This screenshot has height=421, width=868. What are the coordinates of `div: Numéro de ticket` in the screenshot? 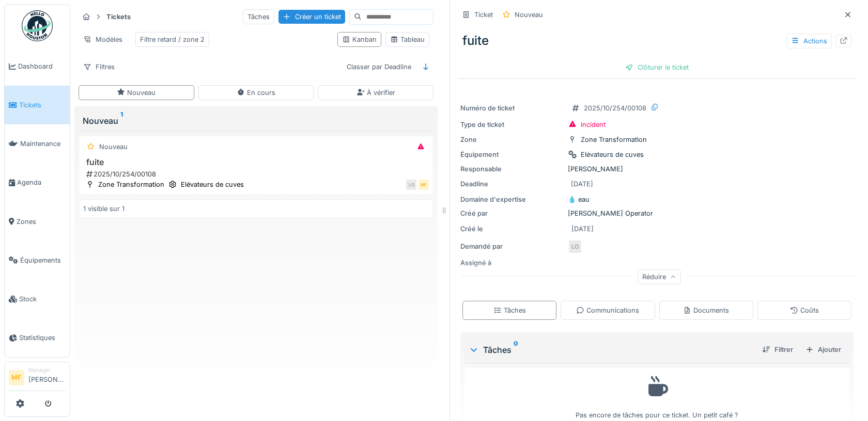 It's located at (512, 108).